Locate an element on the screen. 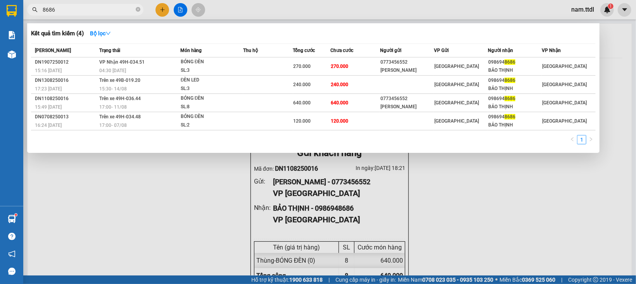  span: left is located at coordinates (572, 139).